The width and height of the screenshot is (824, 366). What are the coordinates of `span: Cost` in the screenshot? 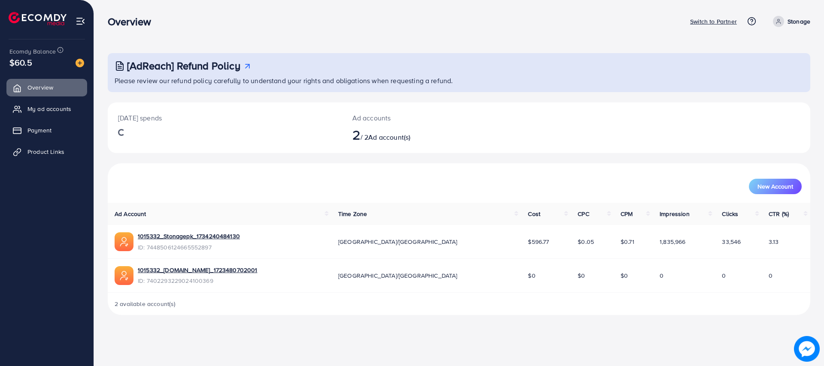 It's located at (534, 214).